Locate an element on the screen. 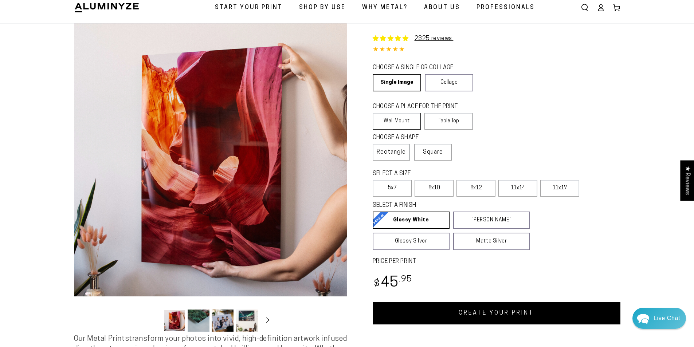  legend: CHOOSE A SINGLE OR COLLAGE is located at coordinates (420, 68).